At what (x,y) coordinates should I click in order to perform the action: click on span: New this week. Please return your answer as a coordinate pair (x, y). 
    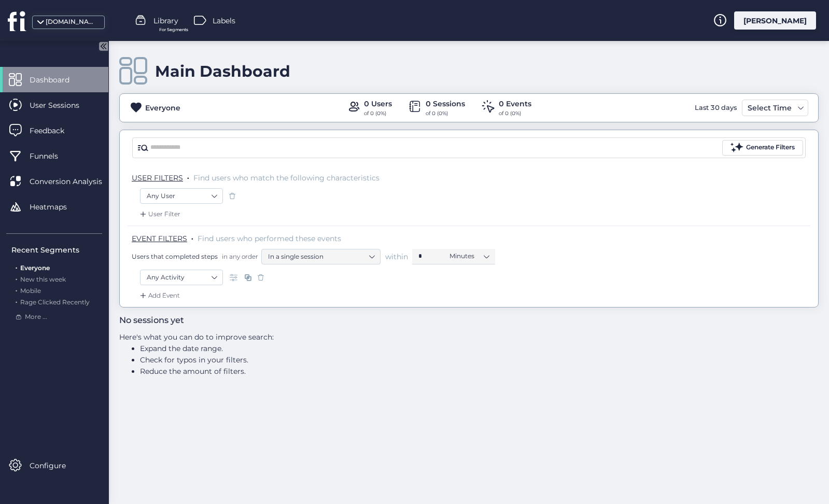
    Looking at the image, I should click on (43, 279).